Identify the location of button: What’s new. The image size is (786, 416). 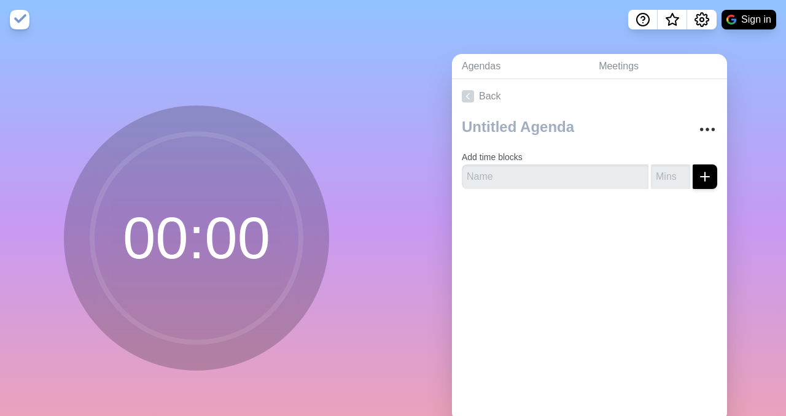
(673, 20).